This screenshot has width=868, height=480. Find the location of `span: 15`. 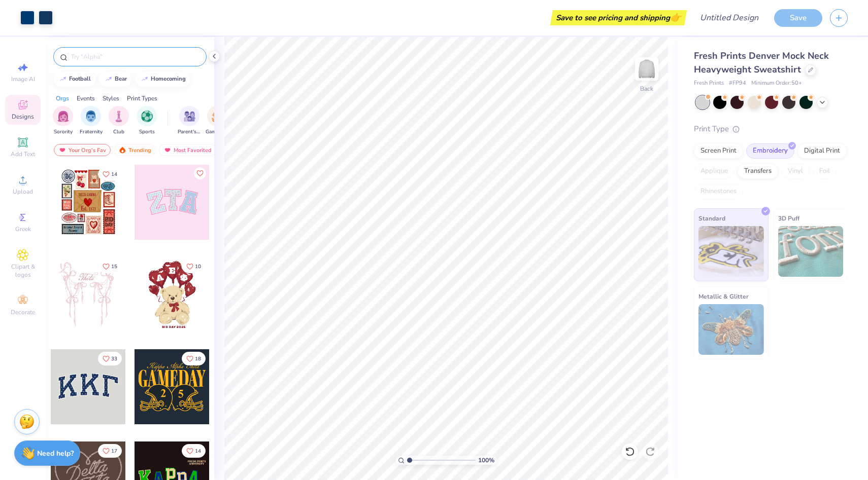

span: 15 is located at coordinates (114, 267).